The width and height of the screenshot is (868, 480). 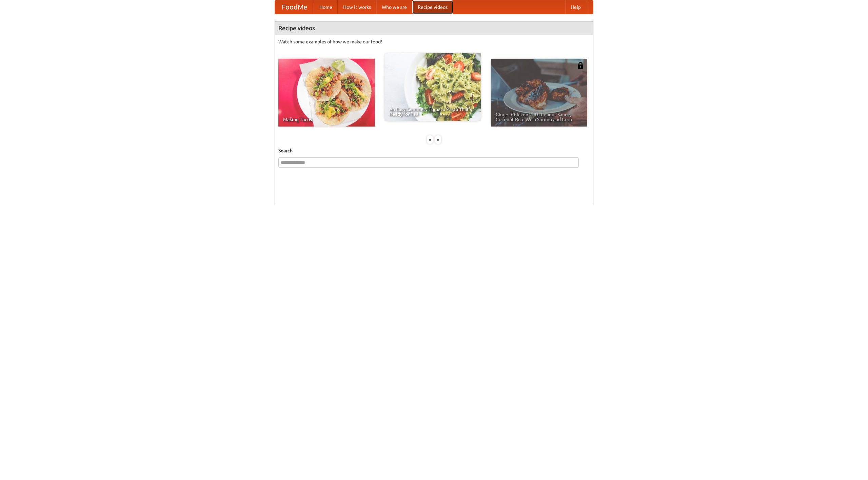 What do you see at coordinates (433, 88) in the screenshot?
I see `a: An Easy, Summery Tomato Pasta That's Ready for Fall` at bounding box center [433, 88].